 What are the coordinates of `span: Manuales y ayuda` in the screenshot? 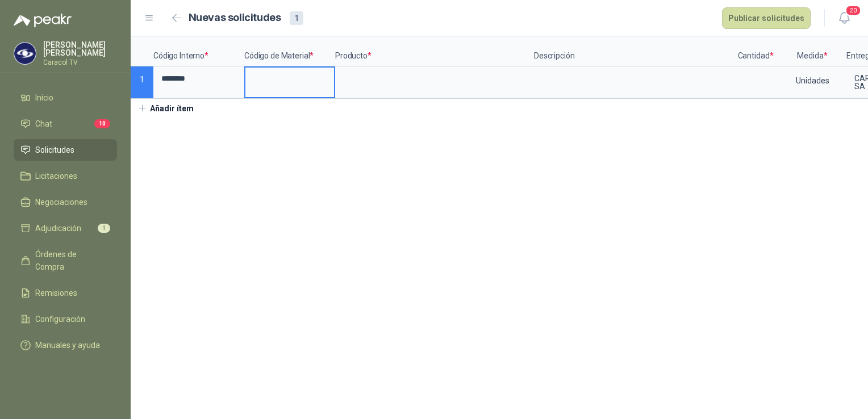 It's located at (67, 346).